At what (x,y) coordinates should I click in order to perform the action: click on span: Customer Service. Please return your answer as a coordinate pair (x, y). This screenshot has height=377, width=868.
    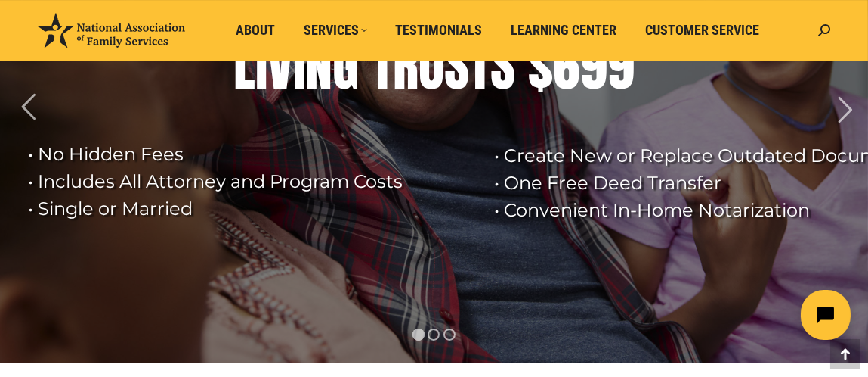
    Looking at the image, I should click on (703, 30).